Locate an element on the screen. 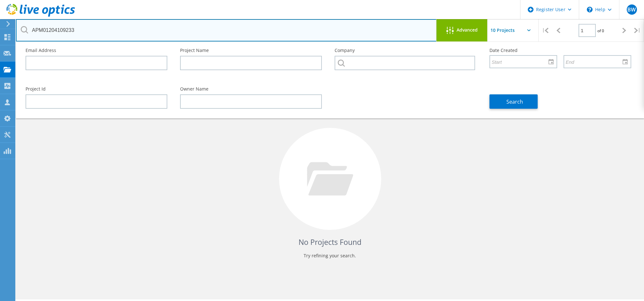 Image resolution: width=644 pixels, height=301 pixels. input: Search projects by name, owner, ID, company, etc is located at coordinates (226, 30).